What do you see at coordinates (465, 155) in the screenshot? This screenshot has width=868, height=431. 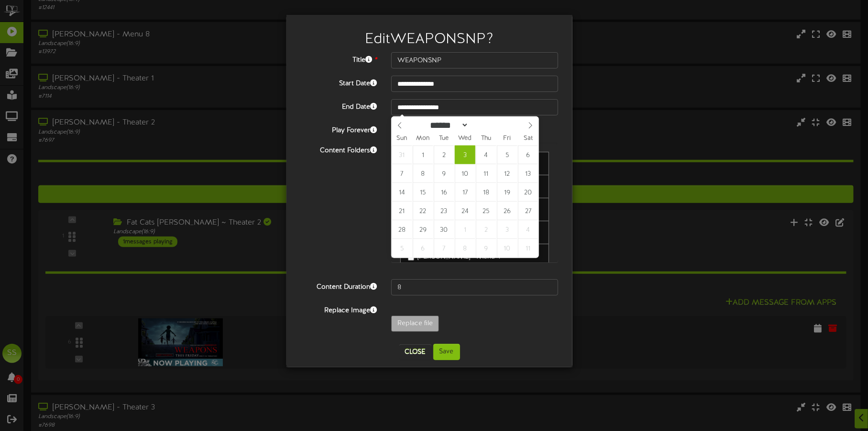 I see `span: September 3, 2025` at bounding box center [465, 155].